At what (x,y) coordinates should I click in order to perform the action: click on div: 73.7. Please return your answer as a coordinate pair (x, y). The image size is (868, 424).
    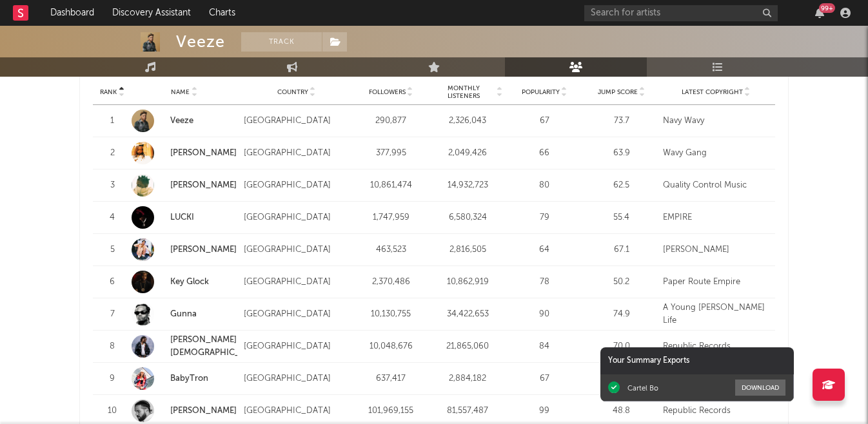
    Looking at the image, I should click on (621, 122).